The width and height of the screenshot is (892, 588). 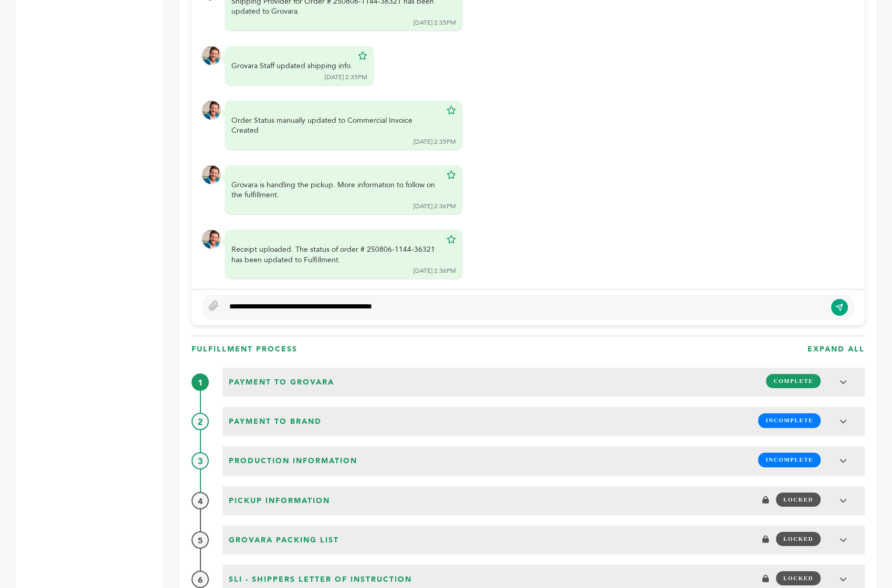 I want to click on div: Grovara Staff updated shipping info., so click(x=292, y=66).